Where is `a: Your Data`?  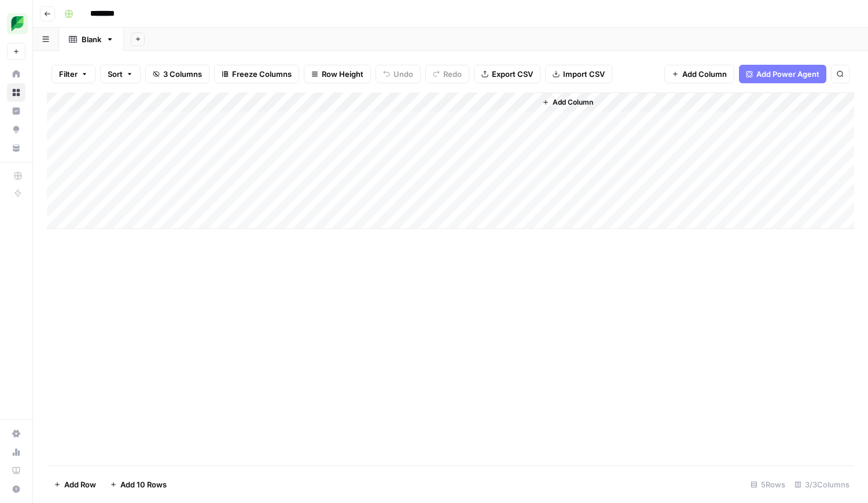
a: Your Data is located at coordinates (16, 149).